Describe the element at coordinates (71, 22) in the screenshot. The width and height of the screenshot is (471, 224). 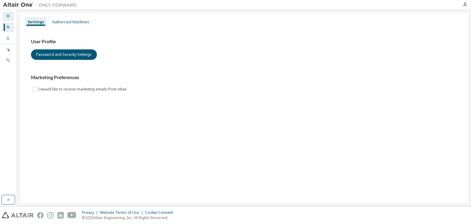
I see `div: Authorized Machines` at that location.